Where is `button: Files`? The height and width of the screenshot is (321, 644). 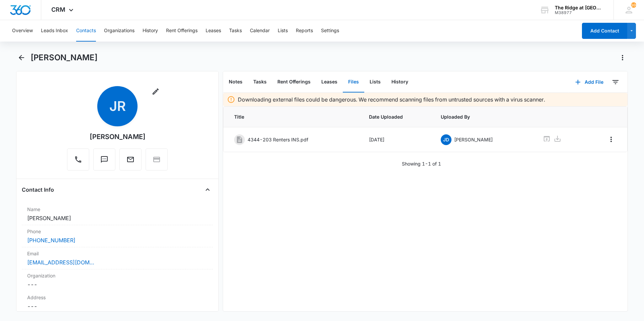 button: Files is located at coordinates (354, 82).